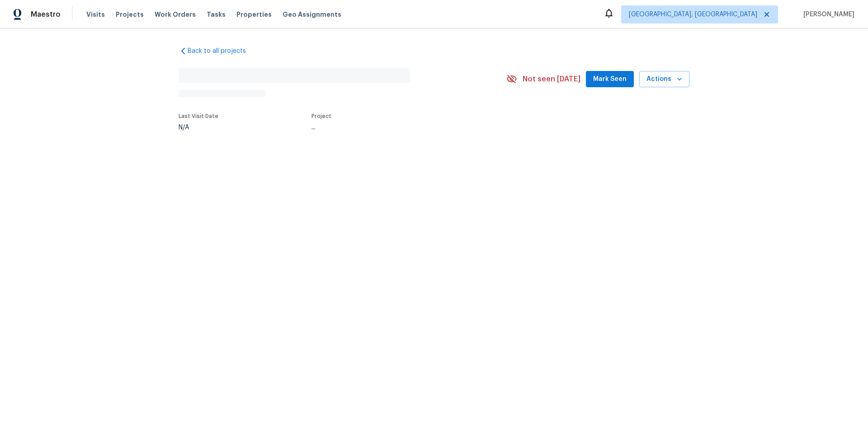 The width and height of the screenshot is (868, 433). I want to click on span: Visits, so click(95, 15).